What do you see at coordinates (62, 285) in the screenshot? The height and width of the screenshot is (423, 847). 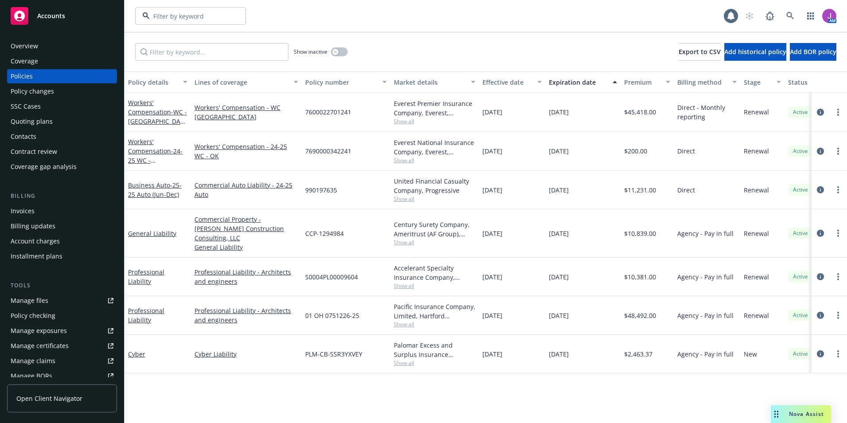 I see `div: Tools` at bounding box center [62, 285].